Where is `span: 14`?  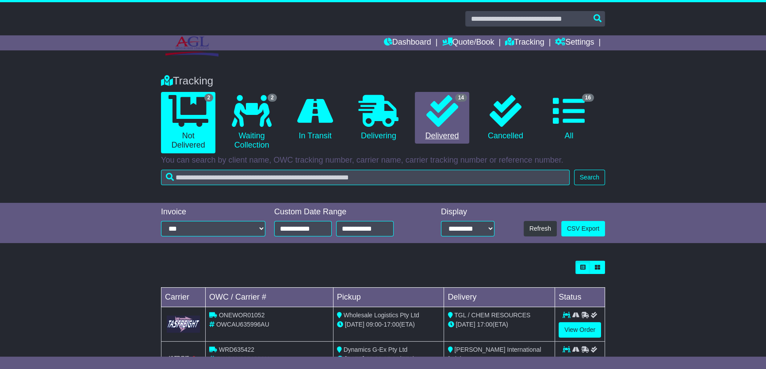 span: 14 is located at coordinates (461, 98).